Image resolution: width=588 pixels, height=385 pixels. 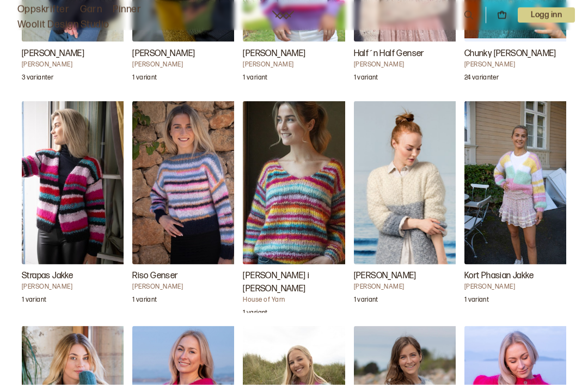 What do you see at coordinates (515, 207) in the screenshot?
I see `a: Kort Phasian Jakke` at bounding box center [515, 207].